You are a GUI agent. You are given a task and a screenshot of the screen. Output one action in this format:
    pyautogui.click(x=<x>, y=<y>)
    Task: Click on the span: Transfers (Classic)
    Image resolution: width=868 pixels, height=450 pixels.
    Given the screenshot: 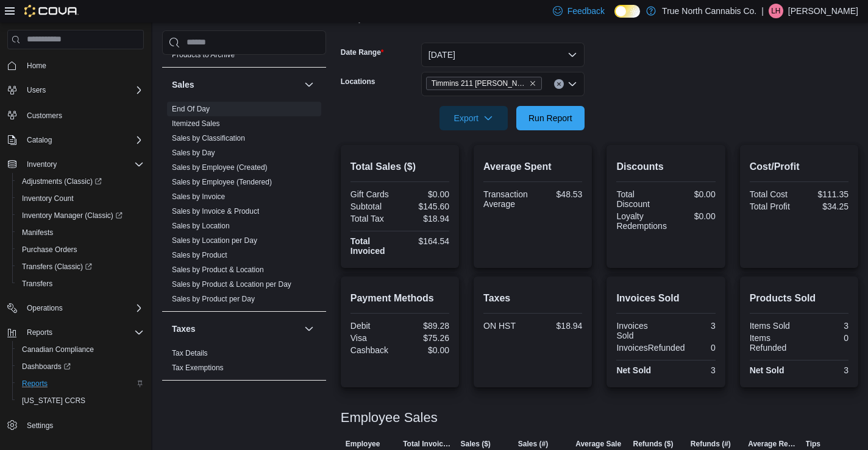 What is the action you would take?
    pyautogui.click(x=57, y=267)
    